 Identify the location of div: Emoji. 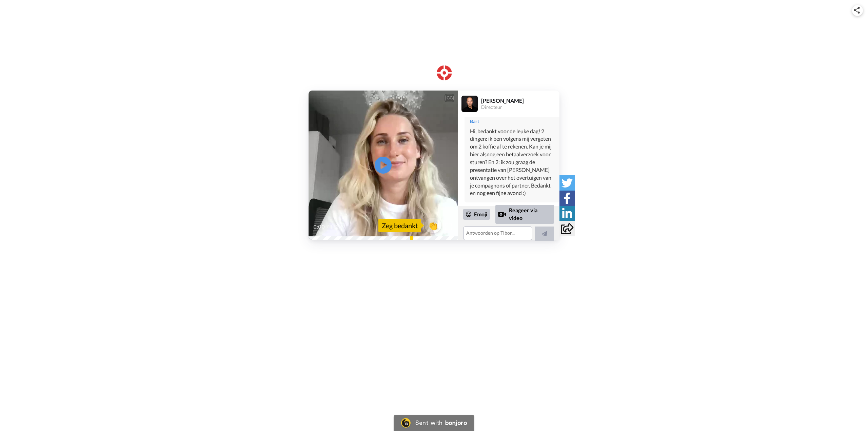
(477, 215).